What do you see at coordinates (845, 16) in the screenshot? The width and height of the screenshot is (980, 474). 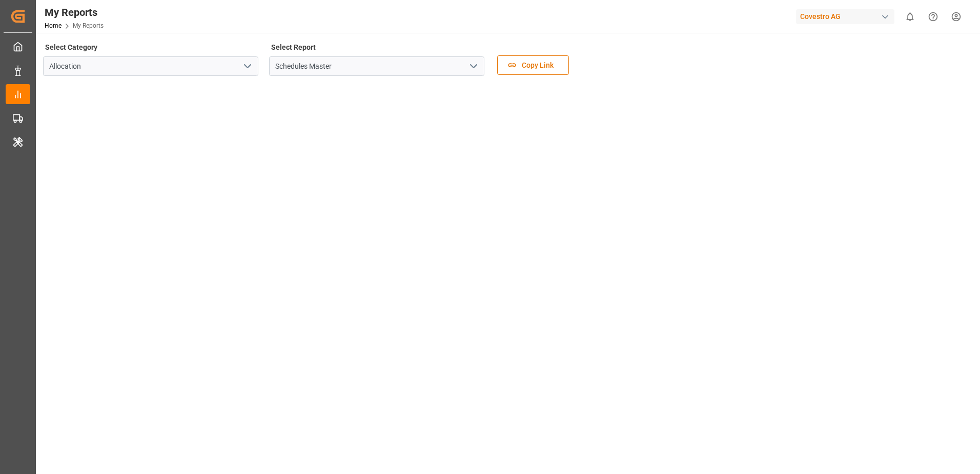 I see `div: Covestro AG` at bounding box center [845, 16].